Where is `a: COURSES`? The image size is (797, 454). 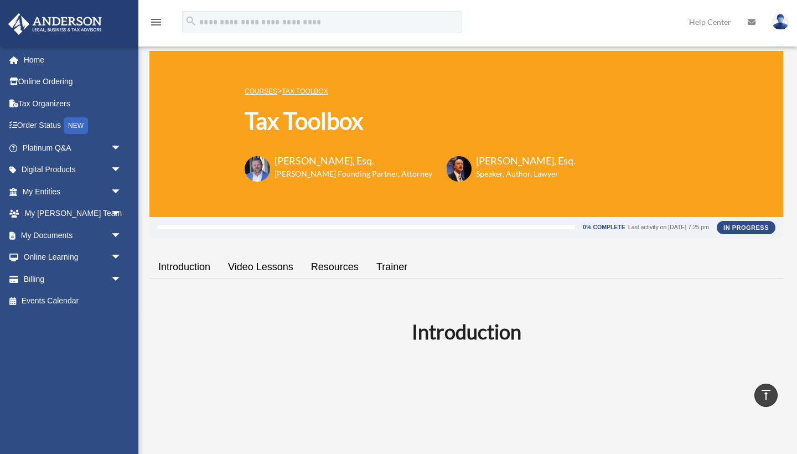 a: COURSES is located at coordinates (261, 91).